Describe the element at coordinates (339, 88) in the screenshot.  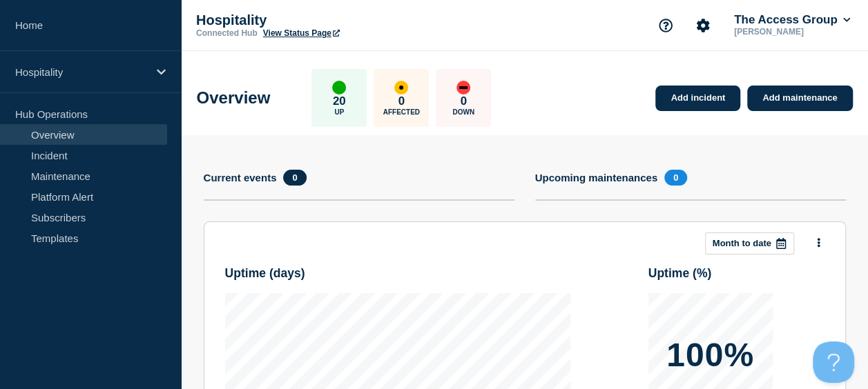
I see `div: up` at that location.